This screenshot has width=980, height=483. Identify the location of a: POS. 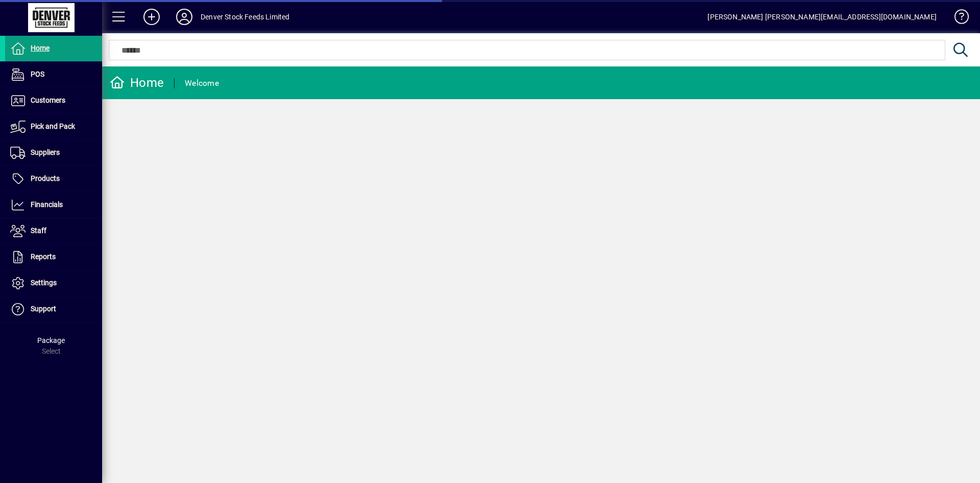
(54, 75).